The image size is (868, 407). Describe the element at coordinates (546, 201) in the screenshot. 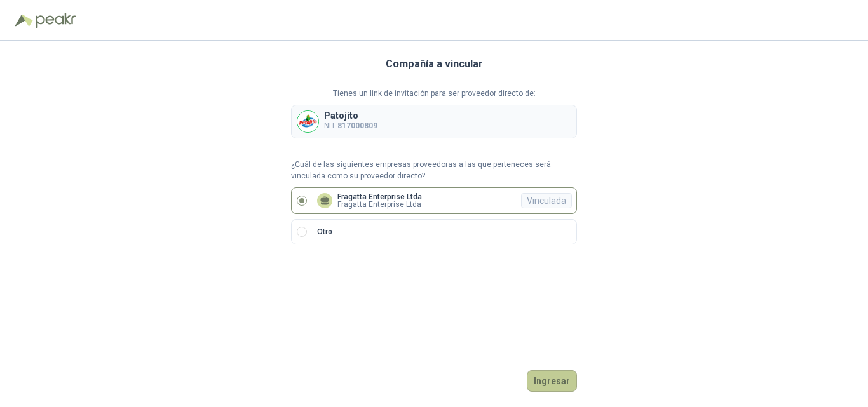

I see `div: Vinculada` at that location.